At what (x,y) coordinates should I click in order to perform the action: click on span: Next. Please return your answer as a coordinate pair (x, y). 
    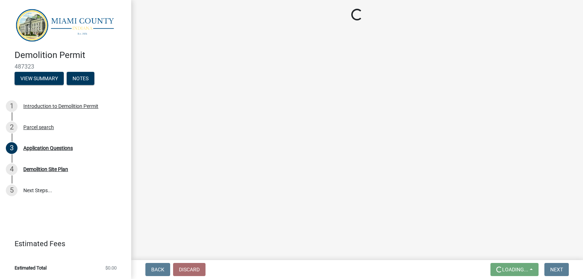
    Looking at the image, I should click on (557, 269).